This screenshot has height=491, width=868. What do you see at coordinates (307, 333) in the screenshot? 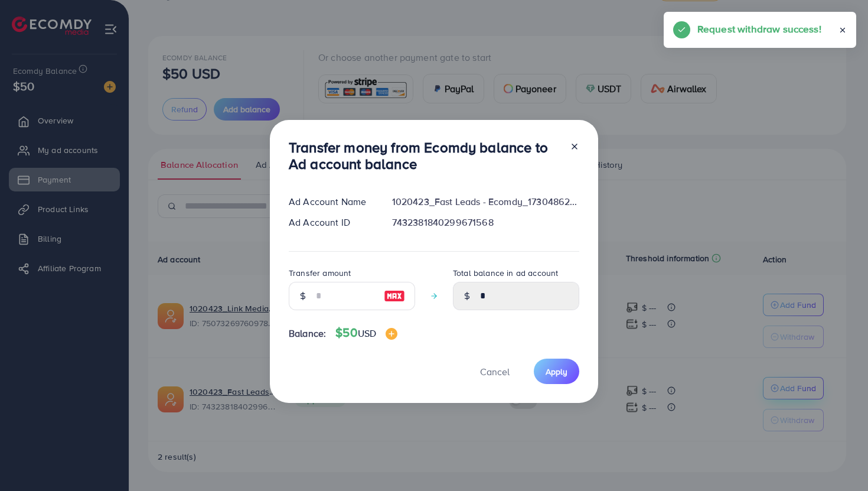
I see `span: Balance:` at bounding box center [307, 333].